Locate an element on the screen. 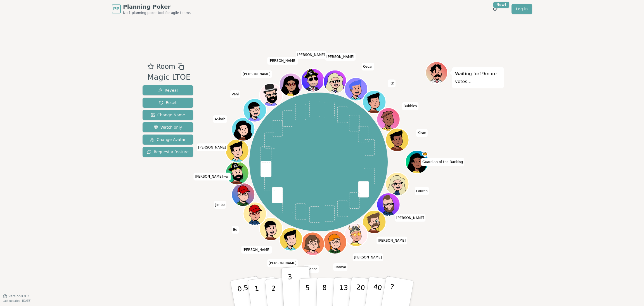 The image size is (644, 306). button: Click to change your avatar is located at coordinates (237, 173).